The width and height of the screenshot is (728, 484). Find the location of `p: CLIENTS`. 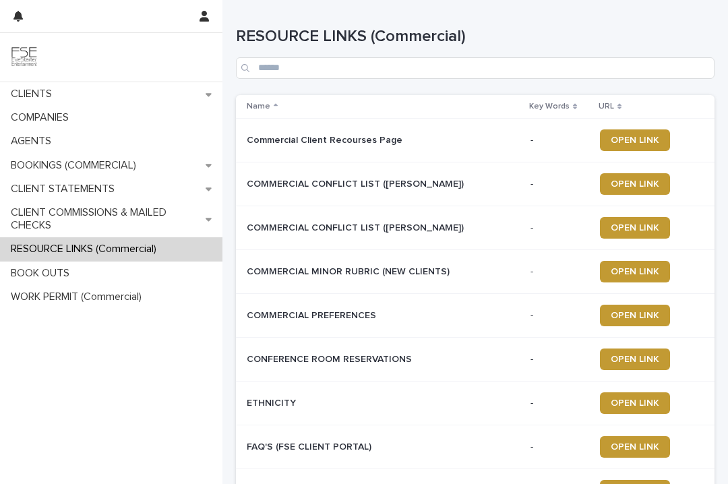

p: CLIENTS is located at coordinates (34, 94).